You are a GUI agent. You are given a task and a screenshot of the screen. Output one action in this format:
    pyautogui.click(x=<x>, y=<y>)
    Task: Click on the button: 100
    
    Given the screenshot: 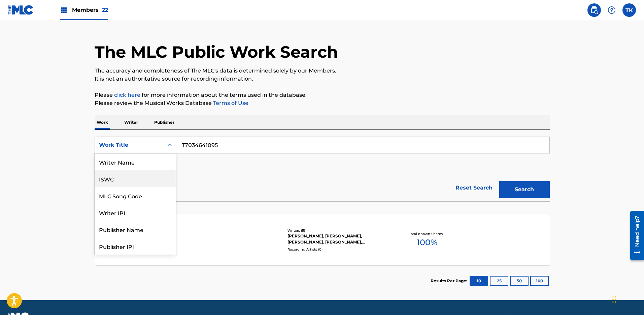 What is the action you would take?
    pyautogui.click(x=539, y=281)
    